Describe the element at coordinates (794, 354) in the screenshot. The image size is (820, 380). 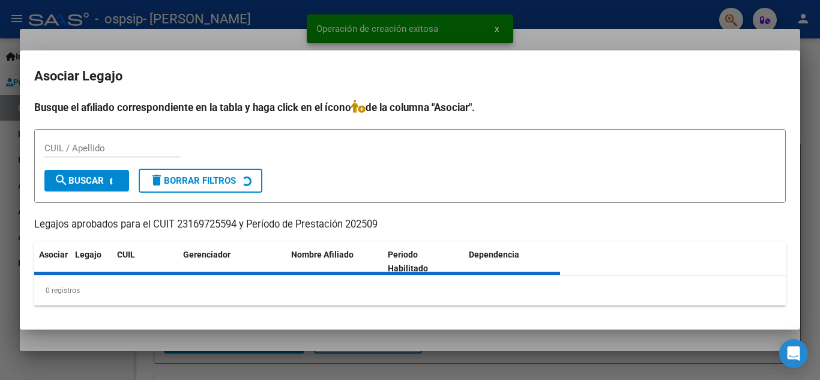
I see `div: Open Intercom Messenger` at that location.